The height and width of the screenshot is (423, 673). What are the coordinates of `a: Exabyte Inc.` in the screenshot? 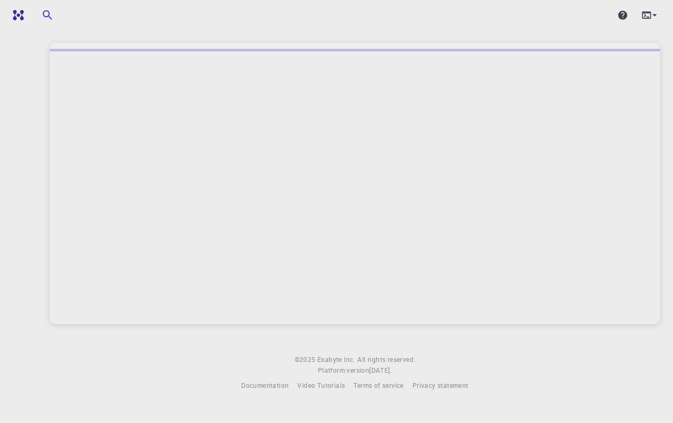 It's located at (336, 360).